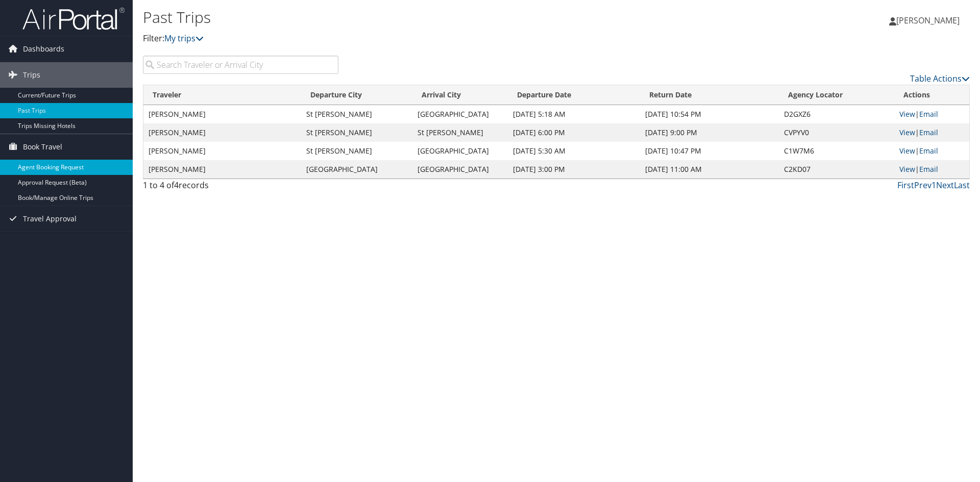 The width and height of the screenshot is (980, 482). Describe the element at coordinates (836, 169) in the screenshot. I see `td: C2KD07` at that location.